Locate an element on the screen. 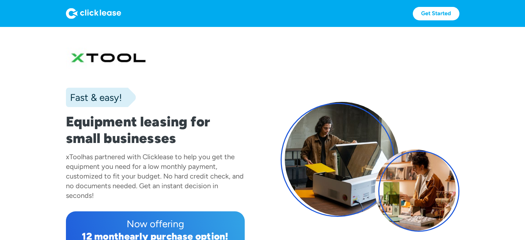 Image resolution: width=525 pixels, height=240 pixels. h1: Equipment leasing for small businesses is located at coordinates (155, 130).